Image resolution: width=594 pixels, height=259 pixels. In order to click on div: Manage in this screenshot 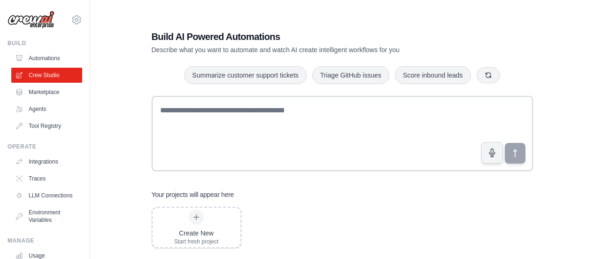, I will do `click(45, 240)`.